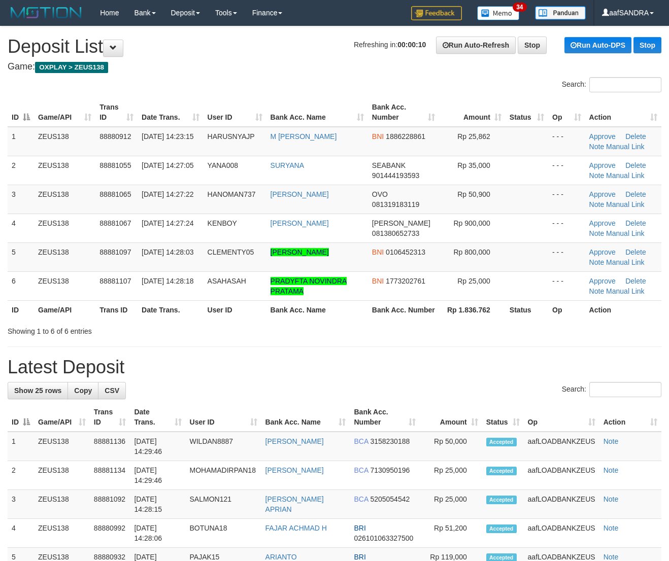 This screenshot has height=561, width=669. What do you see at coordinates (235, 310) in the screenshot?
I see `th: User ID` at bounding box center [235, 310].